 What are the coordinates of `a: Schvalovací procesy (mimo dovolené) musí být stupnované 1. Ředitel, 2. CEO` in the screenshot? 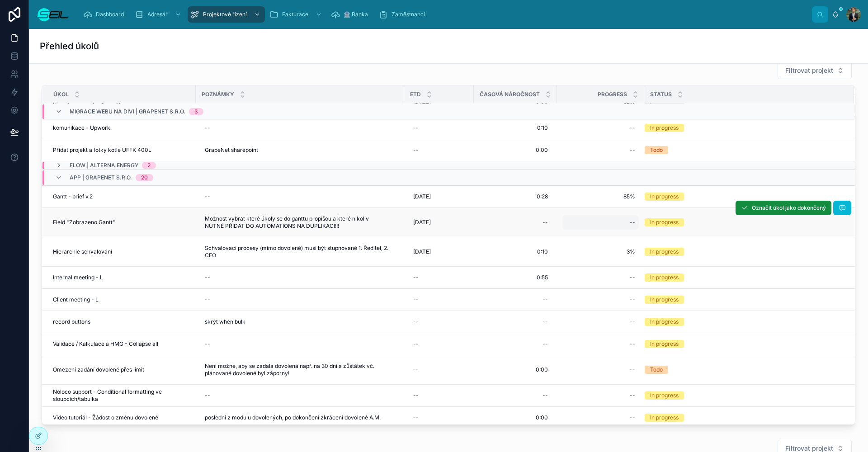 It's located at (300, 252).